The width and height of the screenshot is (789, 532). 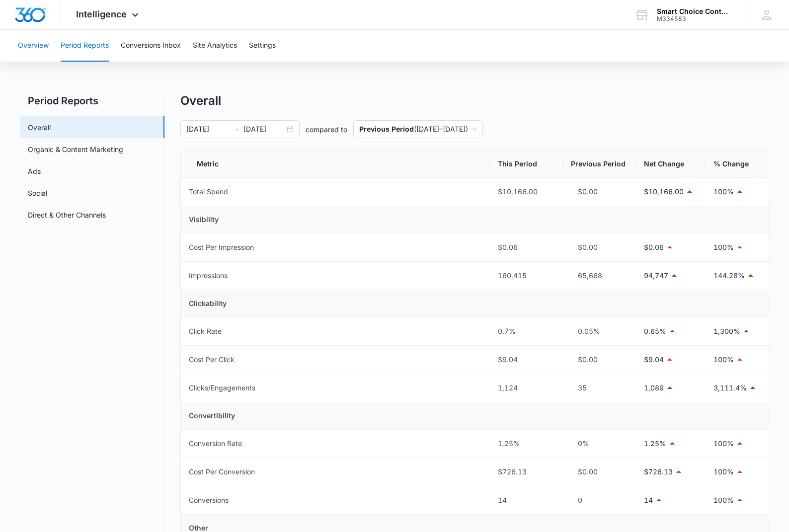 I want to click on p: 1,300%, so click(x=727, y=331).